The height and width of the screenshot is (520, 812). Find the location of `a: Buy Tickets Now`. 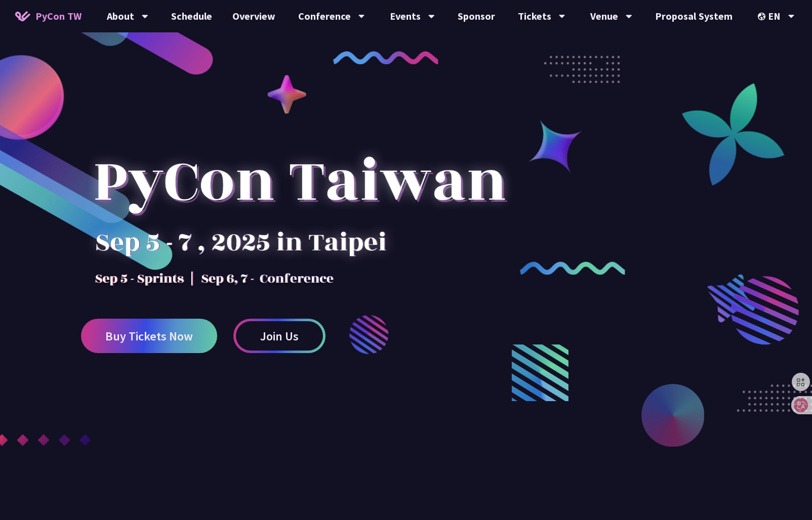

a: Buy Tickets Now is located at coordinates (149, 336).